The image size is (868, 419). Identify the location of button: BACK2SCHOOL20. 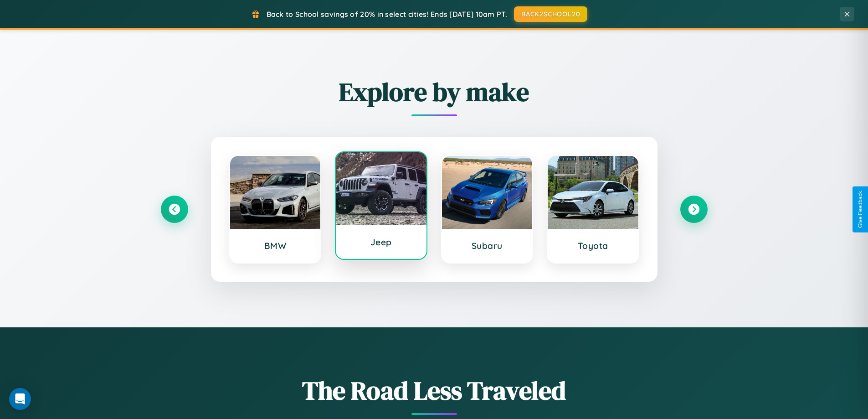
(550, 15).